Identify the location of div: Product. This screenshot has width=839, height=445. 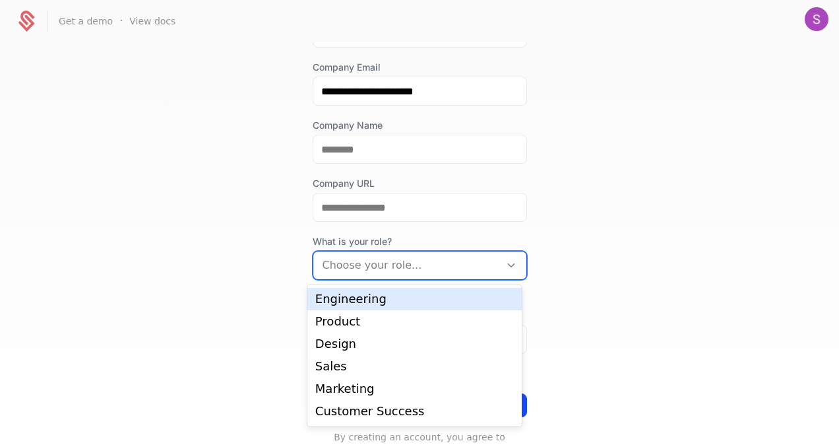
(414, 321).